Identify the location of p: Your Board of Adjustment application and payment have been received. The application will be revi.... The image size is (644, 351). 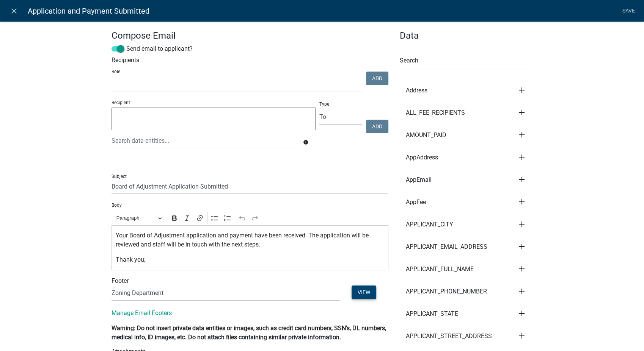
(250, 240).